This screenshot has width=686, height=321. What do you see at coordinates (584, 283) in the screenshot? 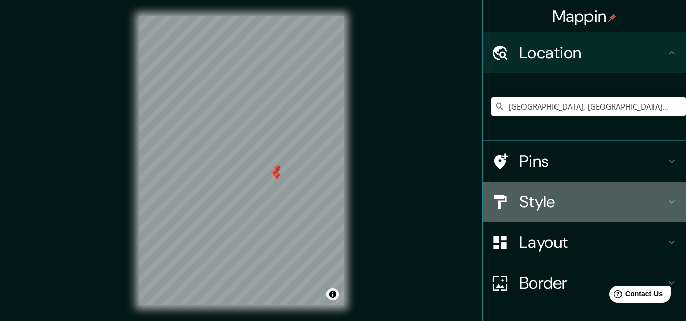
I see `div: Border` at bounding box center [584, 283].